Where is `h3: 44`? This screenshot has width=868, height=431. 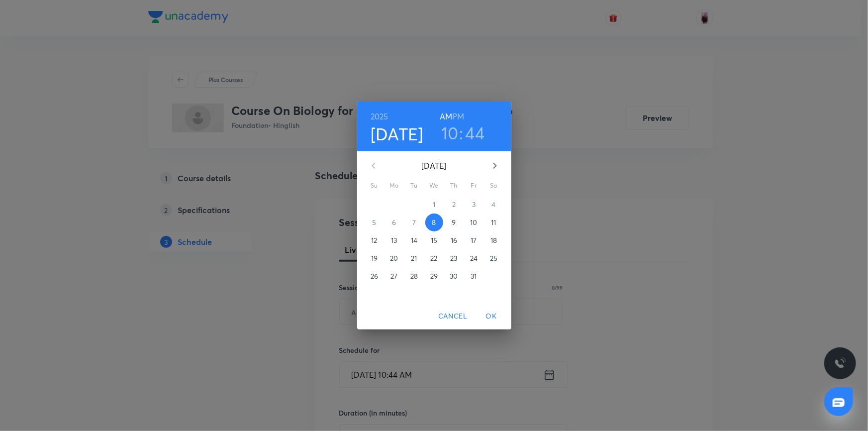
h3: 44 is located at coordinates (476, 133).